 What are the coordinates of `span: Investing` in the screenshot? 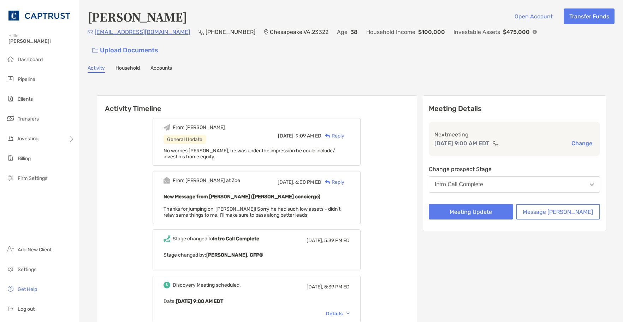 It's located at (28, 139).